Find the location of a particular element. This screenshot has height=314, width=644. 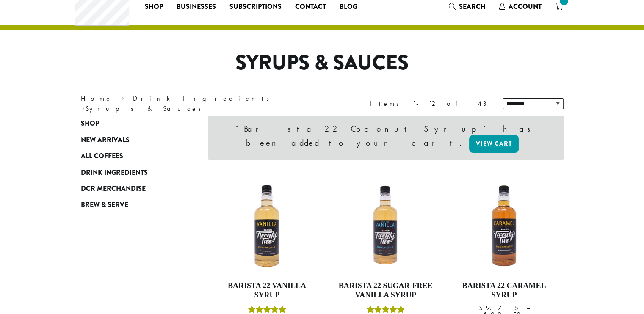

div: “Barista 22 Coconut Syrup” has been added to your cart. is located at coordinates (386, 138).